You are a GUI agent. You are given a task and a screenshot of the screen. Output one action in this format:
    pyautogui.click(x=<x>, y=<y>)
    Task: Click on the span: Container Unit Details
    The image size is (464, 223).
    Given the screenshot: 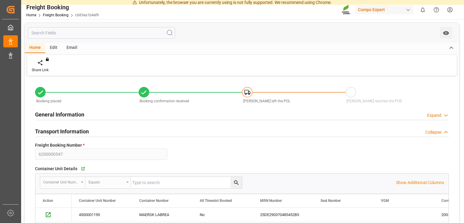 What is the action you would take?
    pyautogui.click(x=56, y=169)
    